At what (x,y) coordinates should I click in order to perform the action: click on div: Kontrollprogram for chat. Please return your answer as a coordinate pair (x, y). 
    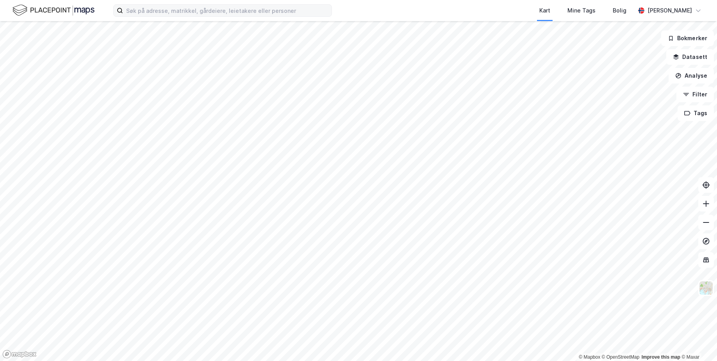
    Looking at the image, I should click on (698, 343).